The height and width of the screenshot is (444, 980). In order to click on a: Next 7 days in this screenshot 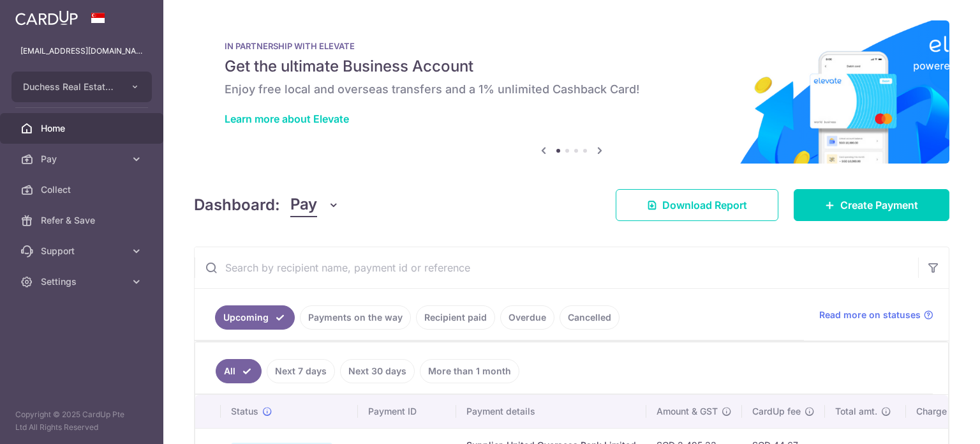, I will do `click(301, 371)`.